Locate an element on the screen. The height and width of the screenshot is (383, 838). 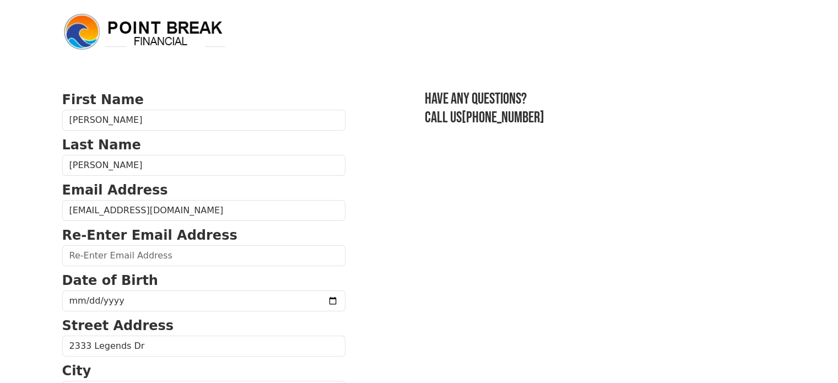
h3: Have any questions? is located at coordinates (600, 99).